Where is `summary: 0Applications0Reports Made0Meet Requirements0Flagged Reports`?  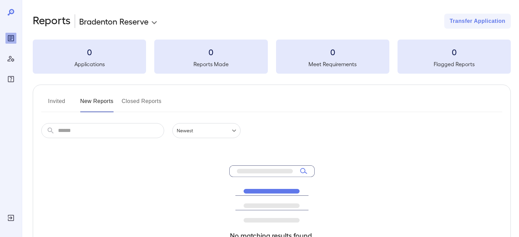
summary: 0Applications0Reports Made0Meet Requirements0Flagged Reports is located at coordinates (272, 57).